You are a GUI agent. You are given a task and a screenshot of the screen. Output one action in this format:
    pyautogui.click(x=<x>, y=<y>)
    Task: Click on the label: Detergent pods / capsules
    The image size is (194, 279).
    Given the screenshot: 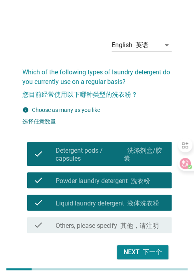 What is the action you would take?
    pyautogui.click(x=110, y=155)
    